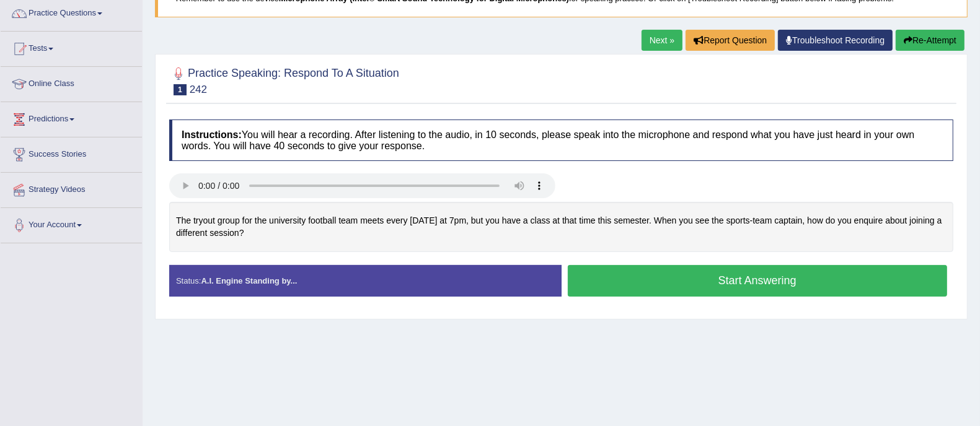 Image resolution: width=980 pixels, height=426 pixels. I want to click on a: Your Account, so click(71, 224).